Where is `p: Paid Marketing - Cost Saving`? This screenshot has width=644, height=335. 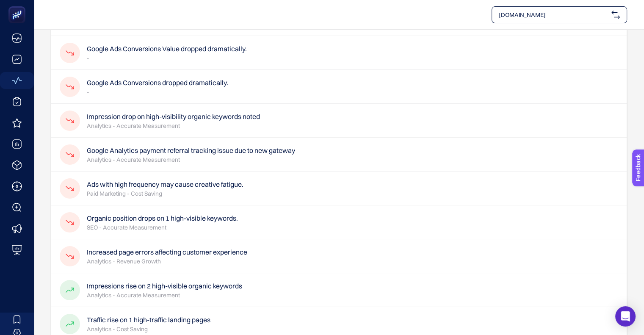
p: Paid Marketing - Cost Saving is located at coordinates (165, 194).